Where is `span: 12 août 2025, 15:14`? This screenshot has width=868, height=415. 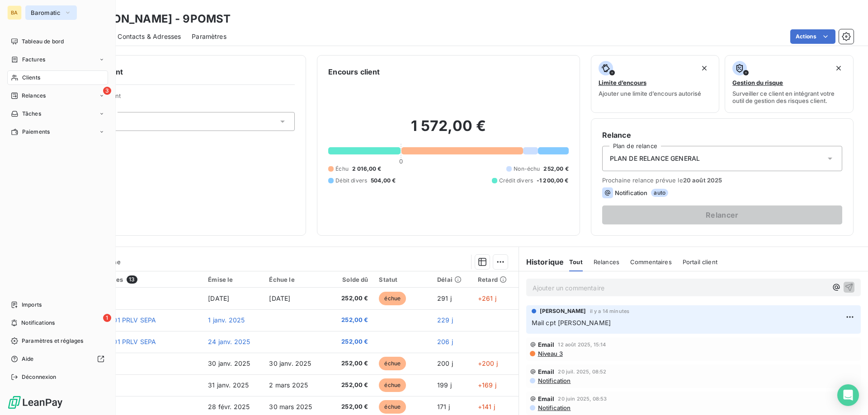
span: 12 août 2025, 15:14 is located at coordinates (582, 345).